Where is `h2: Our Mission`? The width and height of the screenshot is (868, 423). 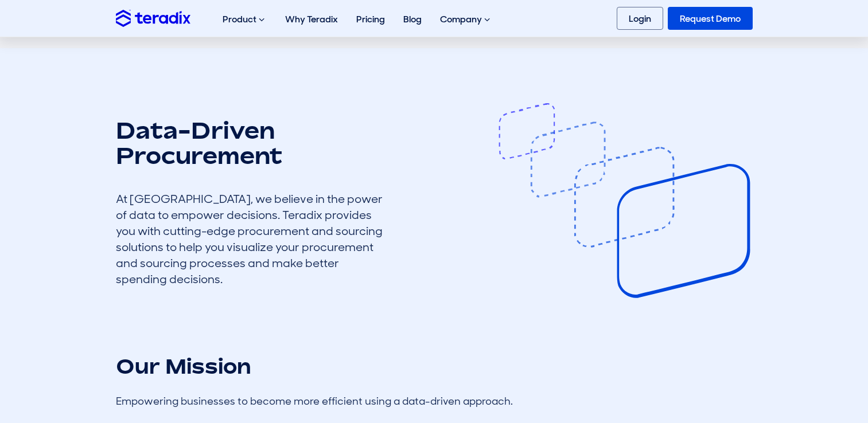 h2: Our Mission is located at coordinates (435, 365).